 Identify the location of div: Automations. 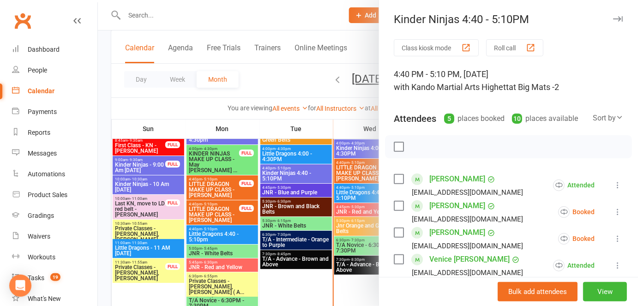
(46, 174).